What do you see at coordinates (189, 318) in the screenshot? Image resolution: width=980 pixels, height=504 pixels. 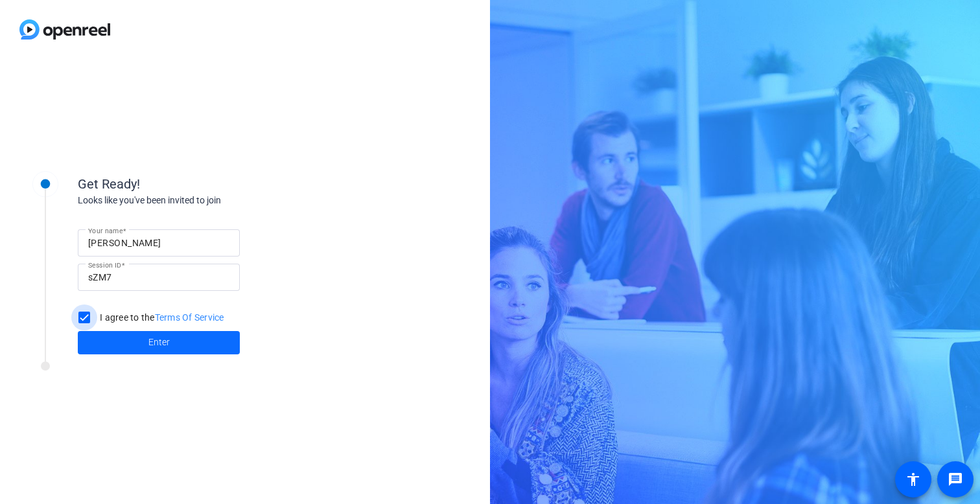 I see `a: Terms Of Service` at bounding box center [189, 318].